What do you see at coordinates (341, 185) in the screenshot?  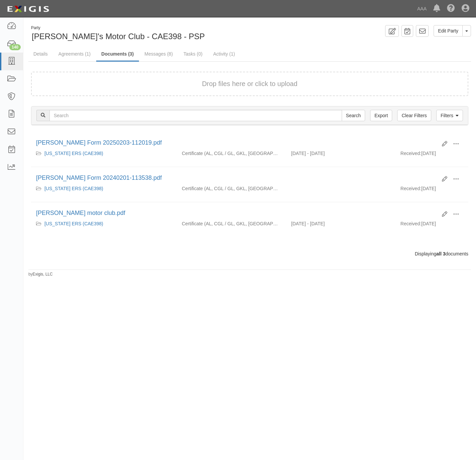 I see `div: Effective - Expiration` at bounding box center [341, 185].